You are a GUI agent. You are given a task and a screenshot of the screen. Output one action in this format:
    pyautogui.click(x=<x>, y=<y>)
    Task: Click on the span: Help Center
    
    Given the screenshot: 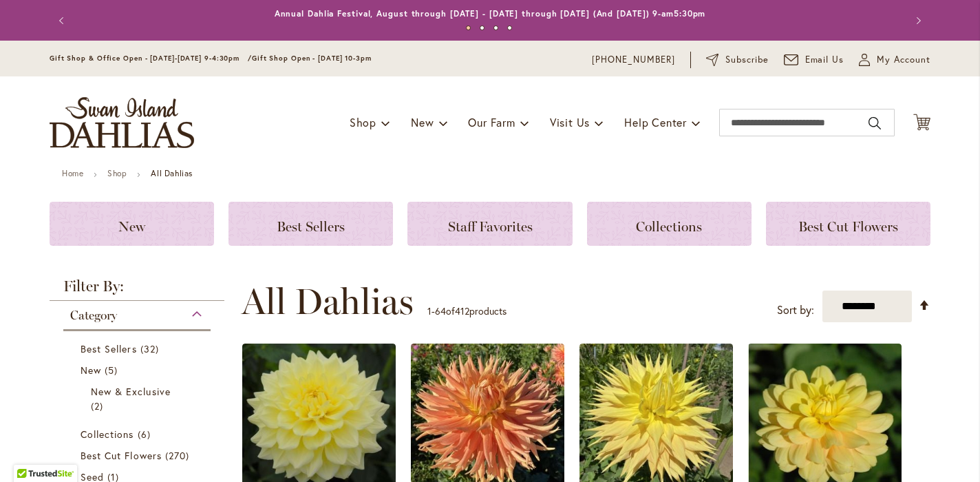 What is the action you would take?
    pyautogui.click(x=655, y=122)
    